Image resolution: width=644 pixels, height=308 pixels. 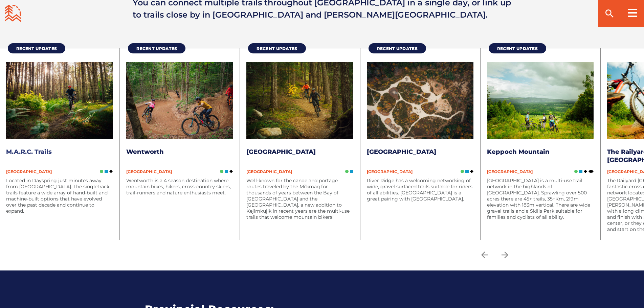 I want to click on img: MTB Atlantic MARC Dayspring Mountain Biking Trails, so click(x=59, y=101).